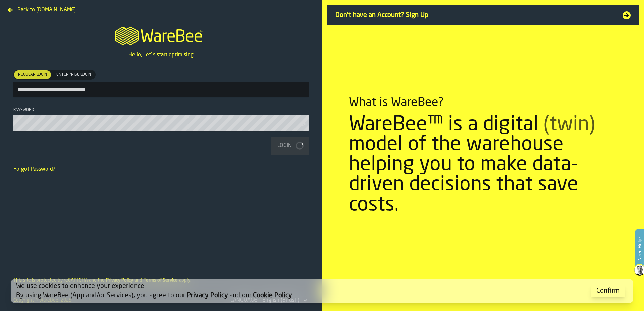  What do you see at coordinates (73, 75) in the screenshot?
I see `label: button-switch-multi-Enterprise Login` at bounding box center [73, 75].